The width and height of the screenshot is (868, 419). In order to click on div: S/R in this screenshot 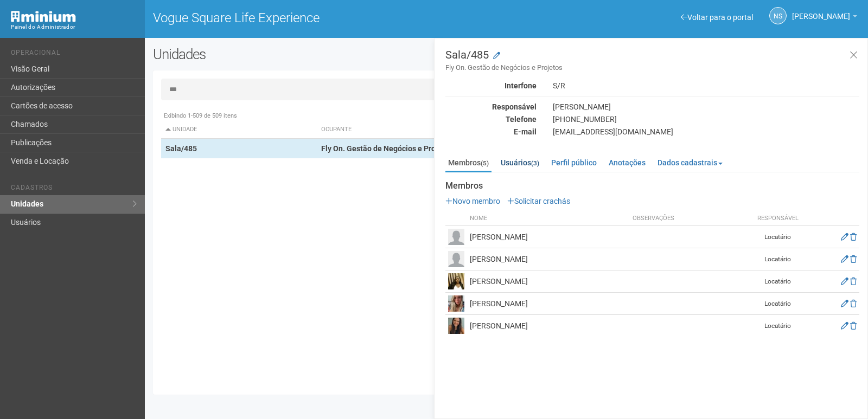, I will do `click(706, 86)`.